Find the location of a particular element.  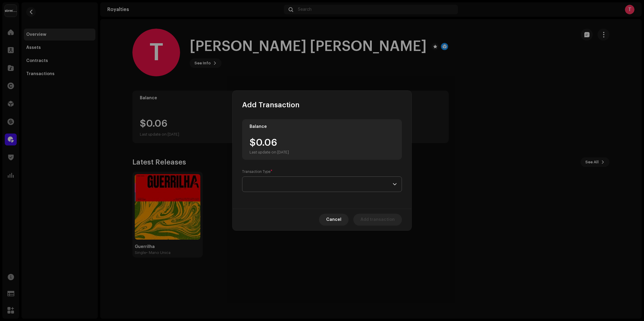

button: Add transaction is located at coordinates (377, 220).